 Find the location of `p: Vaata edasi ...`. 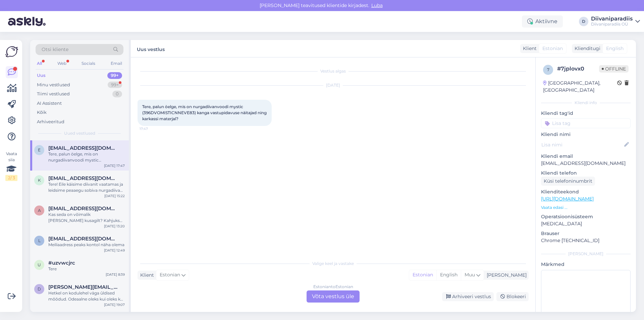

p: Vaata edasi ... is located at coordinates (585, 207).